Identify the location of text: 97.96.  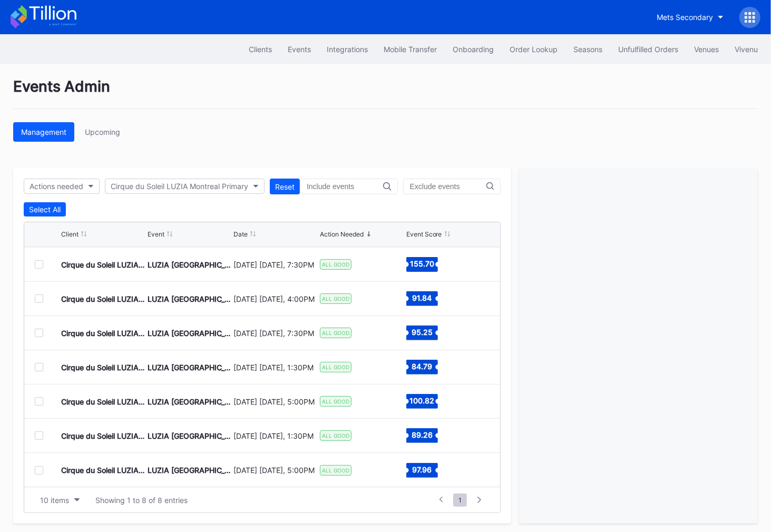
(422, 469).